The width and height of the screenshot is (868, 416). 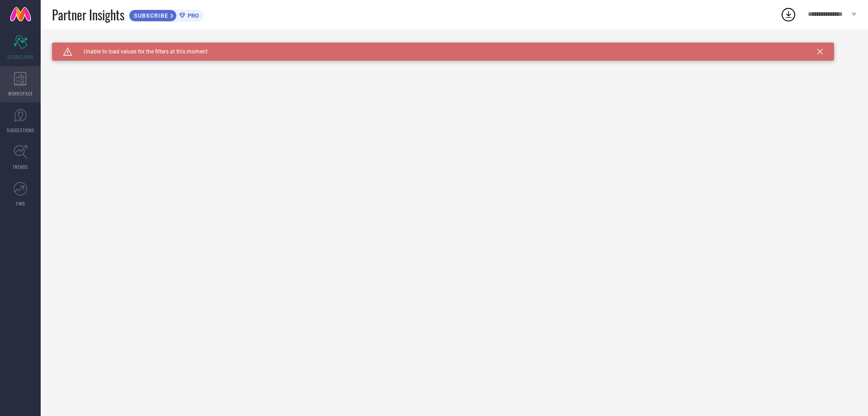 What do you see at coordinates (192, 15) in the screenshot?
I see `span: PRO` at bounding box center [192, 15].